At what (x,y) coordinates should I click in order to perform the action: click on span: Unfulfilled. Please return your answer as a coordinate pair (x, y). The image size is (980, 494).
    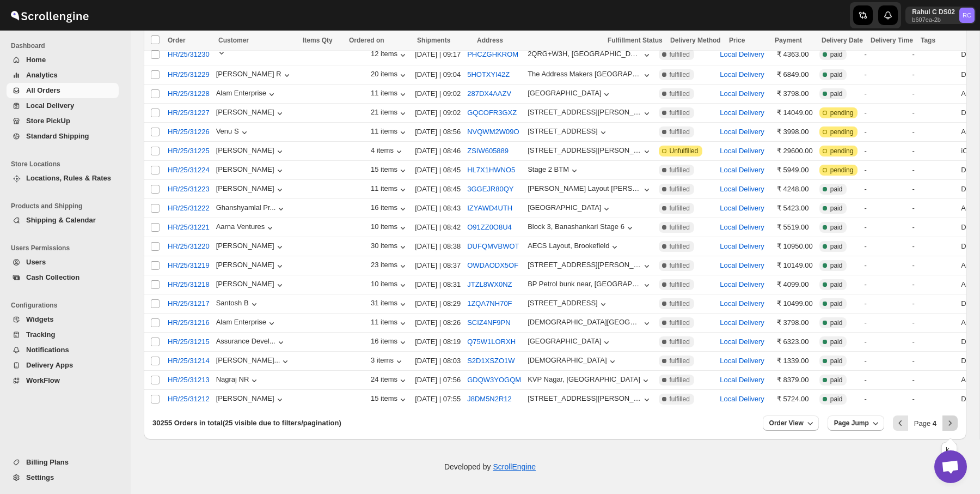
    Looking at the image, I should click on (684, 151).